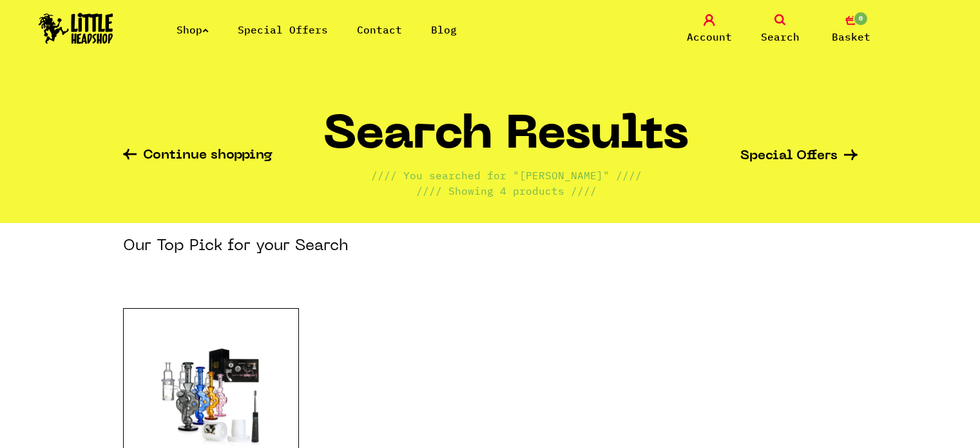 This screenshot has height=448, width=980. Describe the element at coordinates (198, 156) in the screenshot. I see `a: Continue shopping` at that location.